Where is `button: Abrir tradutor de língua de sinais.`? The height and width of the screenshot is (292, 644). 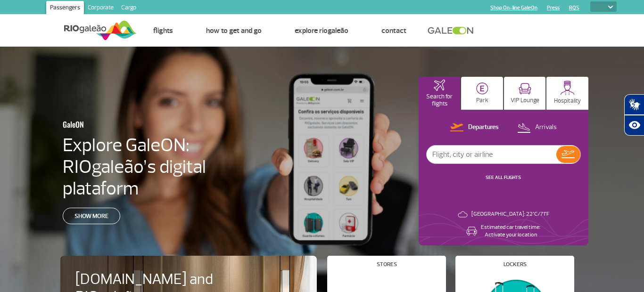 button: Abrir tradutor de língua de sinais. is located at coordinates (634, 104).